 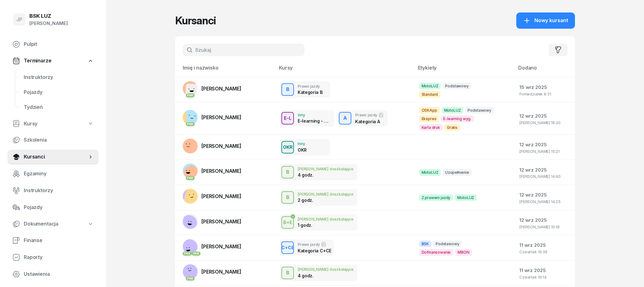 What do you see at coordinates (19, 19) in the screenshot?
I see `span: JP` at bounding box center [19, 19].